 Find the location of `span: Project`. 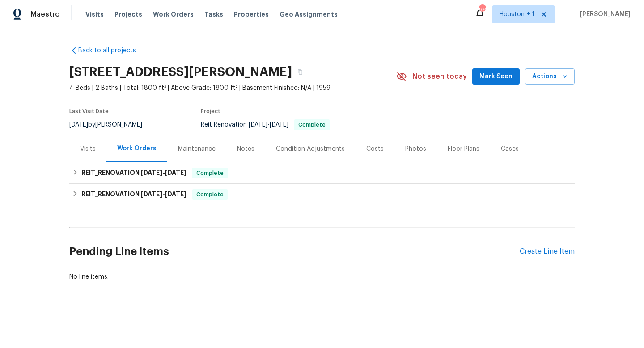

span: Project is located at coordinates (211, 111).